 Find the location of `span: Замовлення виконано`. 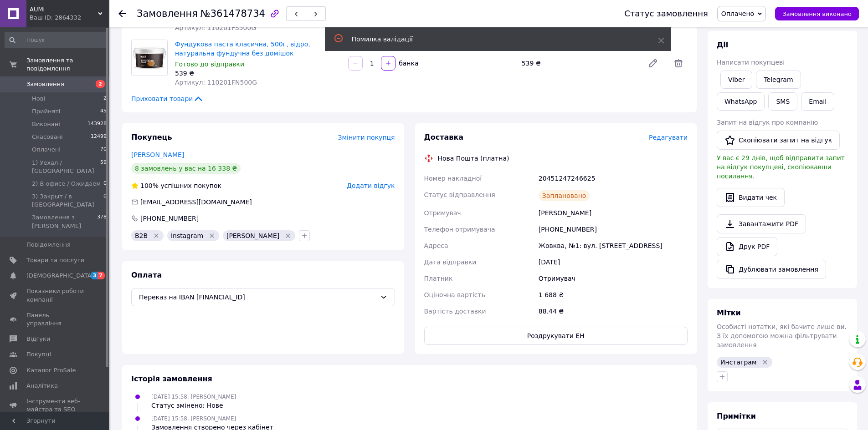

span: Замовлення виконано is located at coordinates (817, 14).